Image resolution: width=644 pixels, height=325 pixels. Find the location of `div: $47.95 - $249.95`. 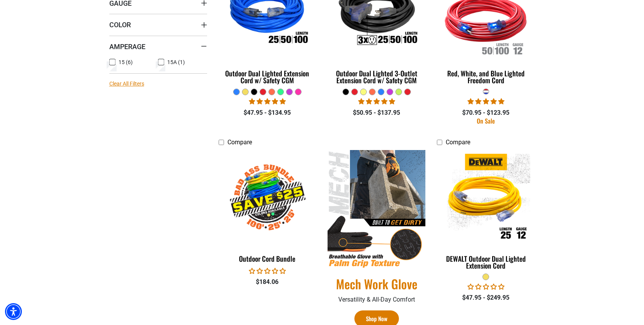

div: $47.95 - $249.95 is located at coordinates (486, 298).